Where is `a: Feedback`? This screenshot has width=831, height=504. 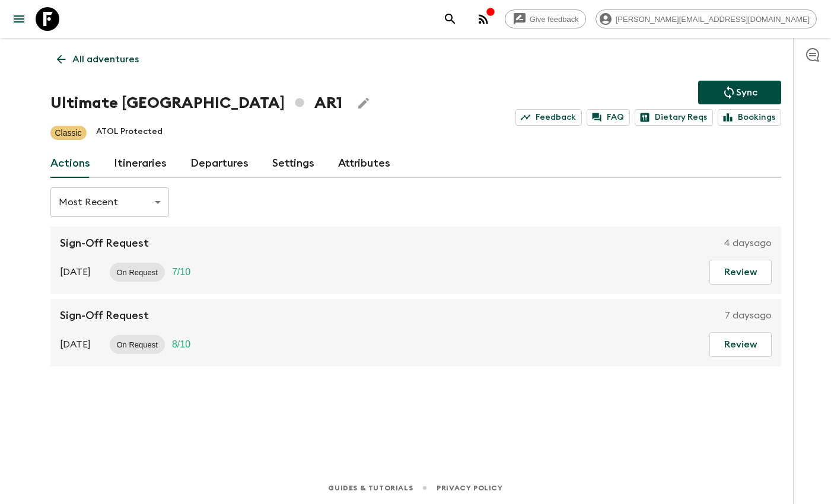
a: Feedback is located at coordinates (549, 117).